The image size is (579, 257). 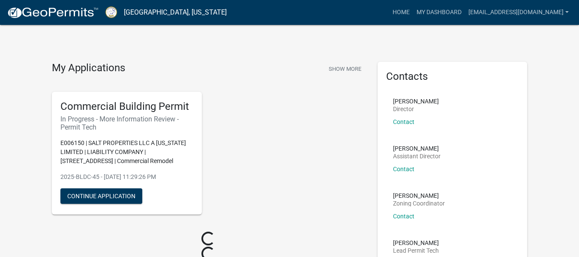 What do you see at coordinates (416, 109) in the screenshot?
I see `p: Director` at bounding box center [416, 109].